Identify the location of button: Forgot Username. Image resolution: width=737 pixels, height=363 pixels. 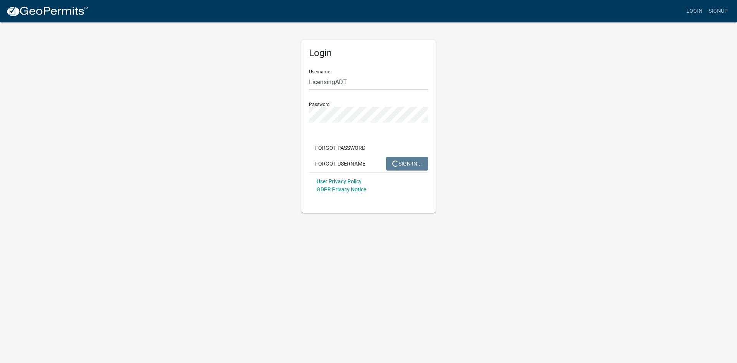
(340, 164).